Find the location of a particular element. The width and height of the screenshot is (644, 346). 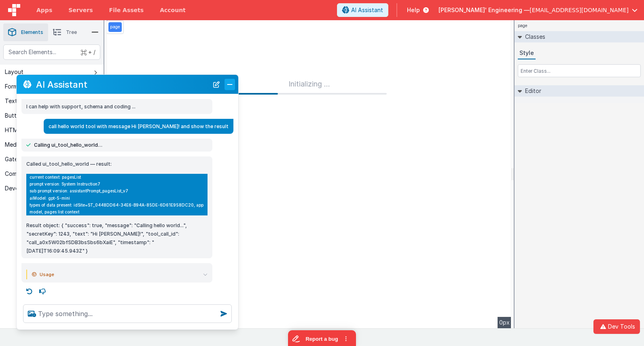

span: AI Assistant is located at coordinates (367, 10).